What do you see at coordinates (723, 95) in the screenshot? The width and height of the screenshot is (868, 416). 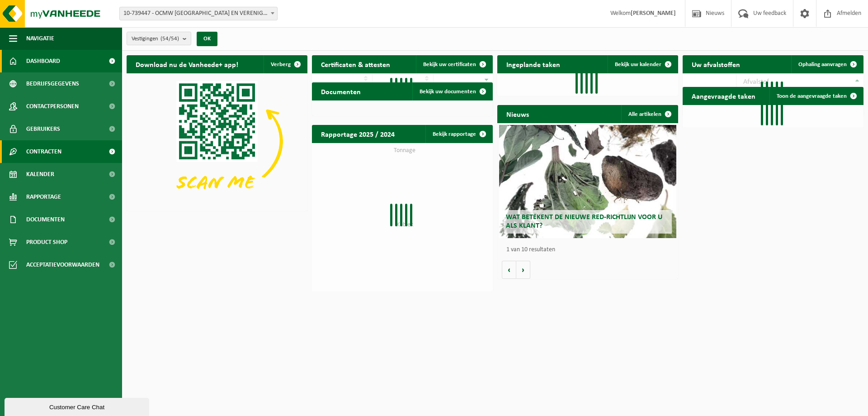 I see `h2: Aangevraagde taken` at bounding box center [723, 95].